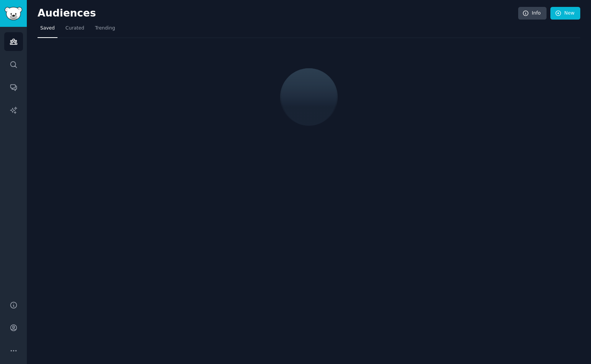  Describe the element at coordinates (75, 28) in the screenshot. I see `span: Curated` at that location.